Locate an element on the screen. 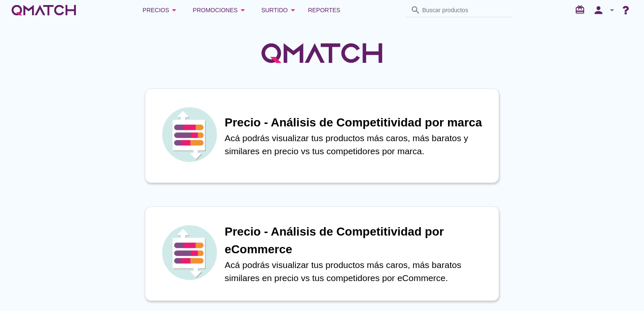 The image size is (644, 311). i: redeem is located at coordinates (582, 10).